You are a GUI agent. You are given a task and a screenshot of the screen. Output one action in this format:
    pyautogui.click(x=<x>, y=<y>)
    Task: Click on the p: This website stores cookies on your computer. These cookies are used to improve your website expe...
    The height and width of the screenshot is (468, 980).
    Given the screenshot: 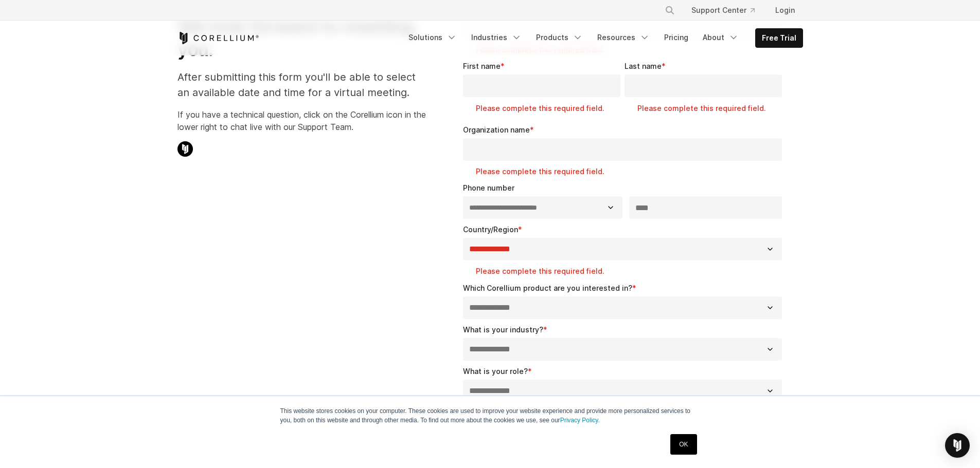 What is the action you would take?
    pyautogui.click(x=490, y=415)
    